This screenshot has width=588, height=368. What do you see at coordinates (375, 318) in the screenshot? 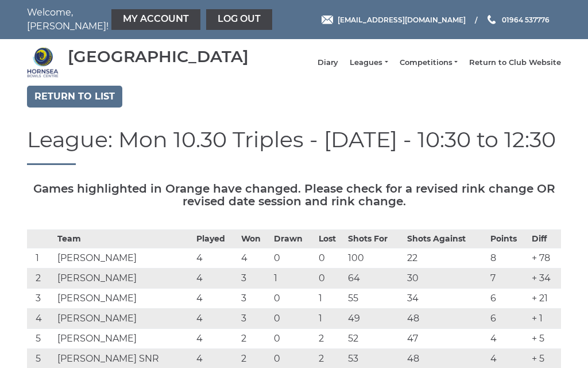
I see `td: 49` at bounding box center [375, 318].